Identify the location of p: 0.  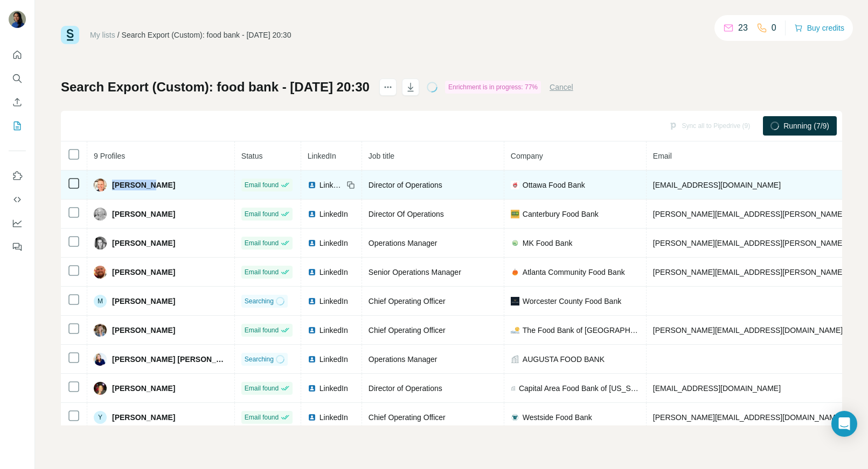
(773, 28).